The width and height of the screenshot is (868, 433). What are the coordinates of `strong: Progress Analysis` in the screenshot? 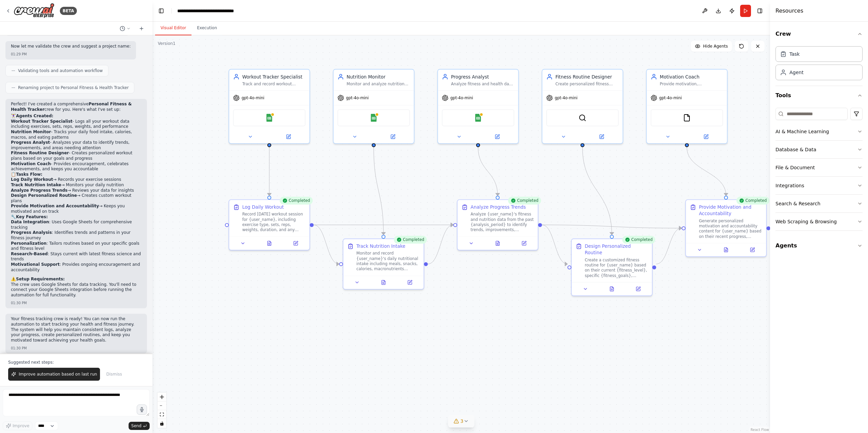 It's located at (31, 232).